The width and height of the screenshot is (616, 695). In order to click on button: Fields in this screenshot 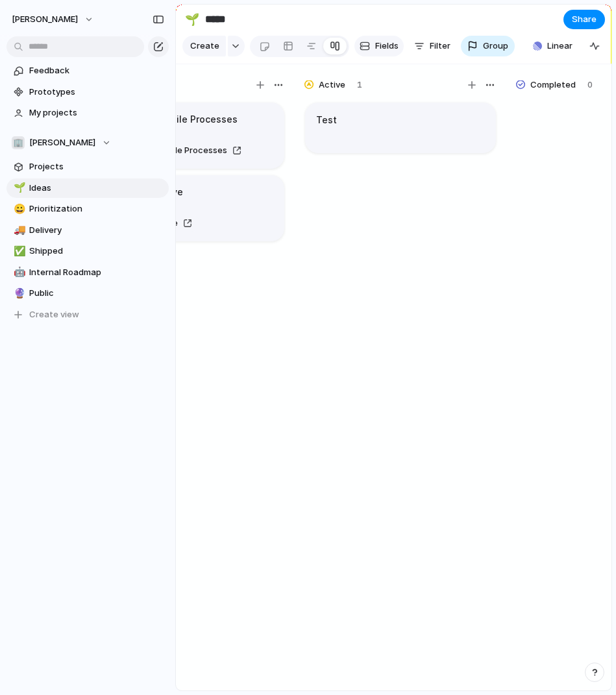, I will do `click(379, 46)`.